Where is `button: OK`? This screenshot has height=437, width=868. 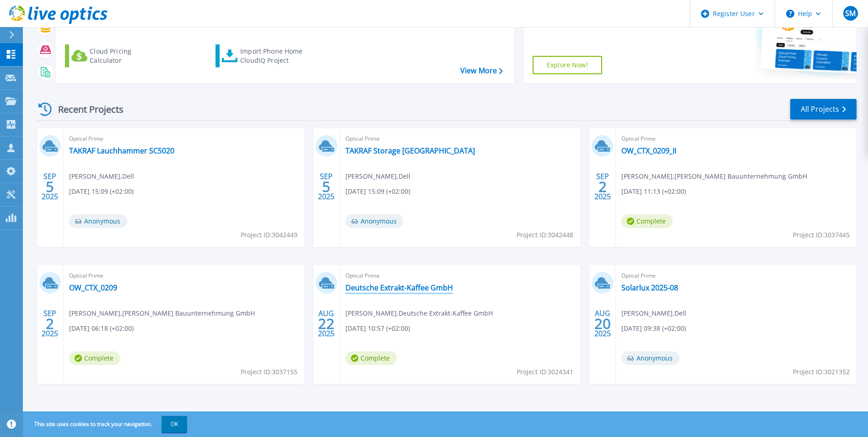
button: OK is located at coordinates (174, 424).